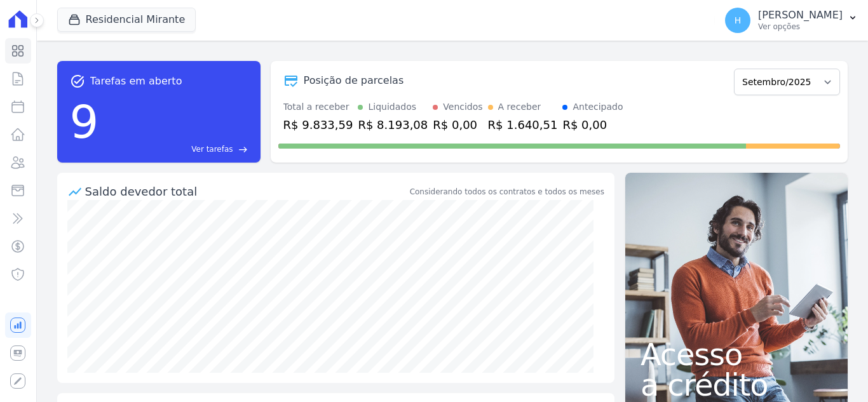 The height and width of the screenshot is (402, 868). Describe the element at coordinates (520, 107) in the screenshot. I see `div: A receber` at that location.